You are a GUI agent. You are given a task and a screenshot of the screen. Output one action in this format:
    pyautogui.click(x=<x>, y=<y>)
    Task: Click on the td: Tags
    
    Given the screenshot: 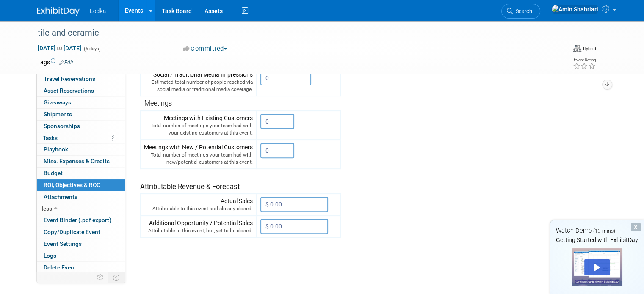 What is the action you would take?
    pyautogui.click(x=55, y=62)
    